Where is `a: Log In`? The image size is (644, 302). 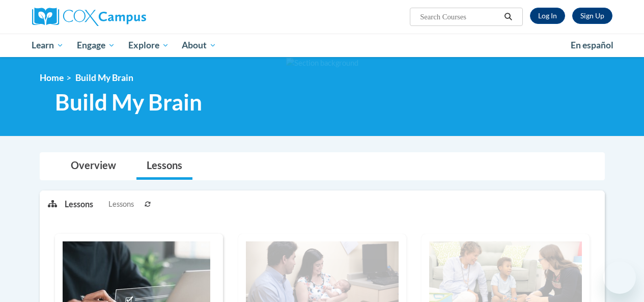 a: Log In is located at coordinates (548, 16).